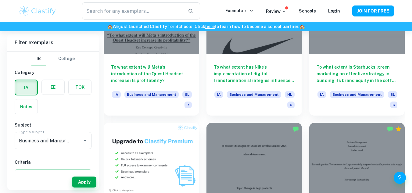  What do you see at coordinates (53, 43) in the screenshot?
I see `h6: Filter exemplars` at bounding box center [53, 43].